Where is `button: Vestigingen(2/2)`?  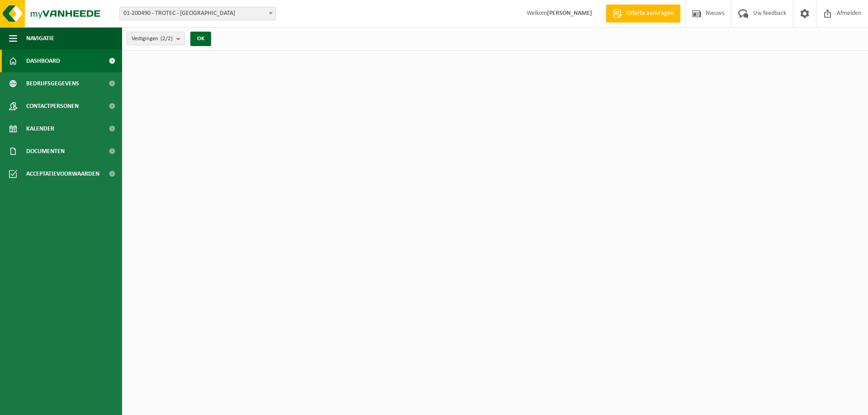
button: Vestigingen(2/2) is located at coordinates (155, 39).